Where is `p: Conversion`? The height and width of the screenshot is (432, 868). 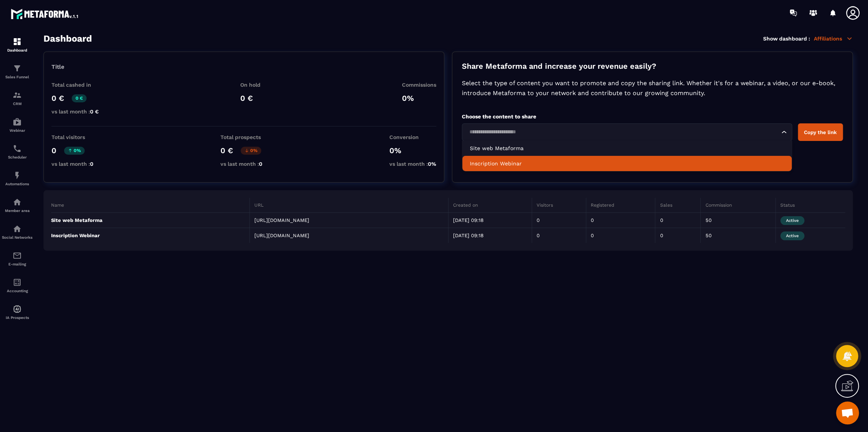 p: Conversion is located at coordinates (413, 137).